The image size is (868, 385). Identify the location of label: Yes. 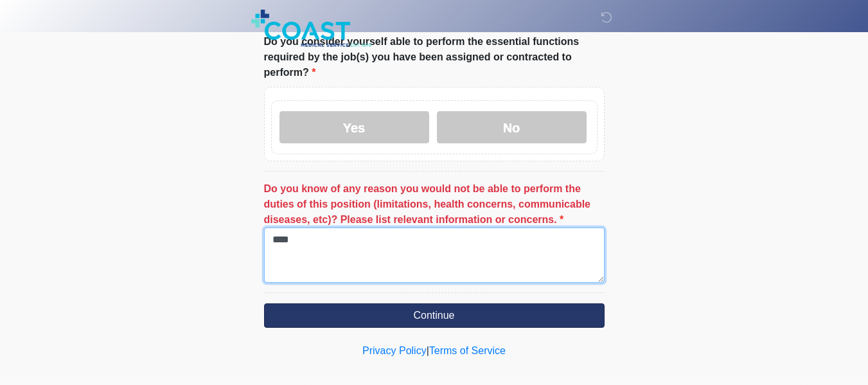
(354, 128).